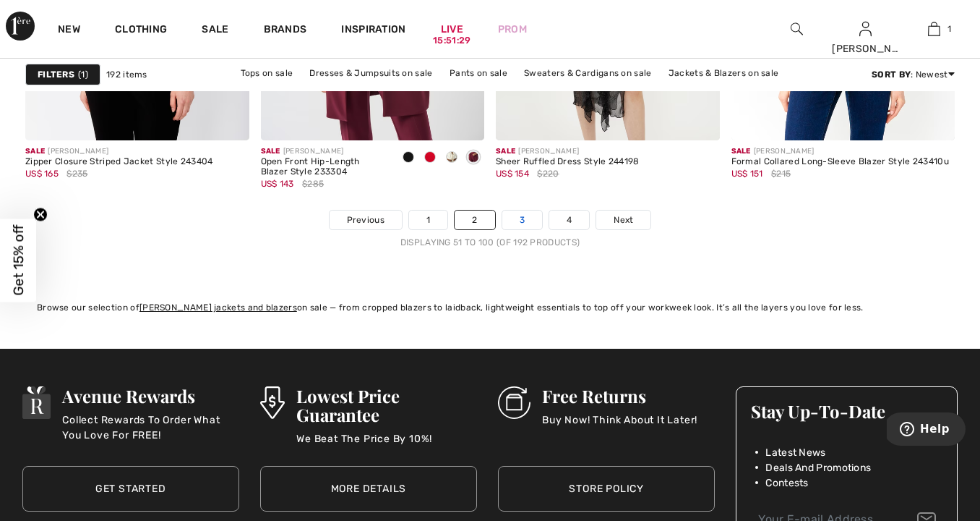 This screenshot has height=521, width=980. What do you see at coordinates (514, 402) in the screenshot?
I see `img: Free Returns` at bounding box center [514, 402].